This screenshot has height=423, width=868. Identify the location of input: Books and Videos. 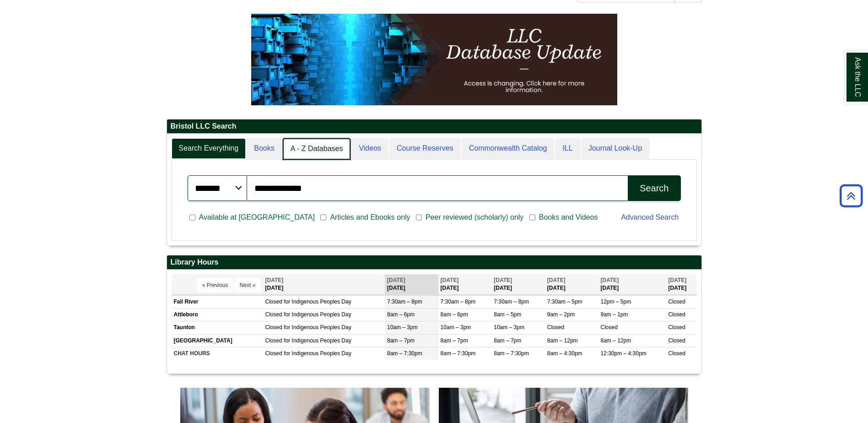
(532, 217).